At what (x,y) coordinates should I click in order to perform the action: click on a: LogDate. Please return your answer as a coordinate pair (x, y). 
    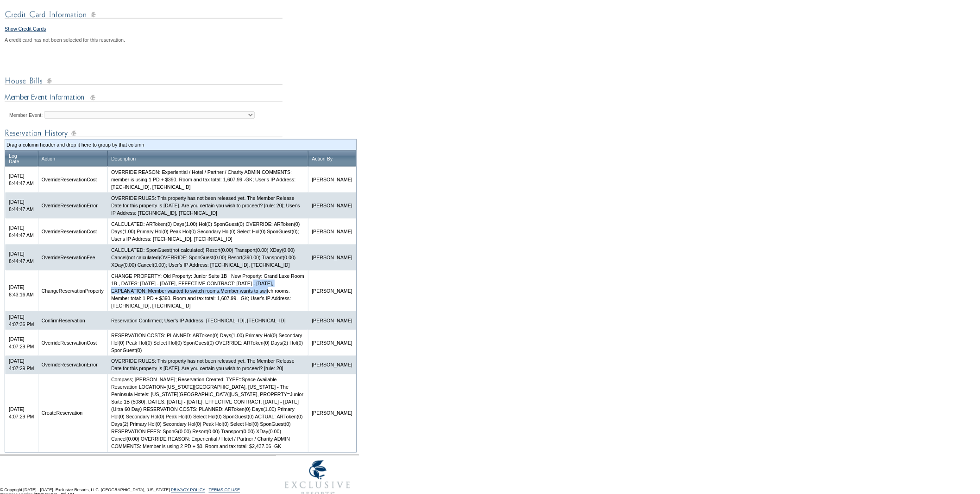
    Looking at the image, I should click on (14, 159).